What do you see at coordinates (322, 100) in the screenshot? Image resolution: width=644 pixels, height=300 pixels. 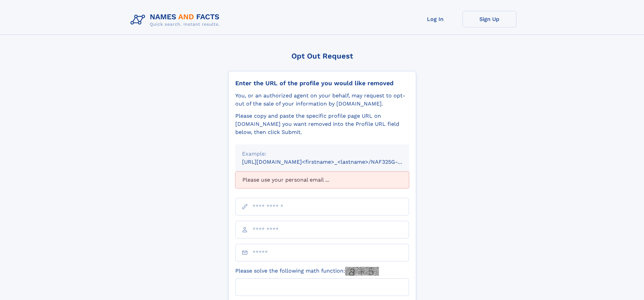 I see `div: You, or an authorized agent on your behalf, may request to opt-out of the sale of your informatio...` at bounding box center [322, 100].